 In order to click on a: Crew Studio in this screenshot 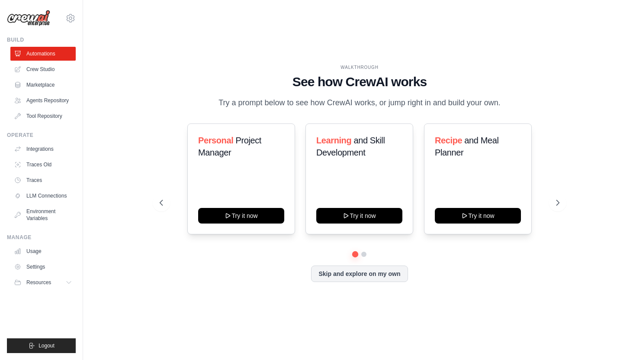, I will do `click(43, 69)`.